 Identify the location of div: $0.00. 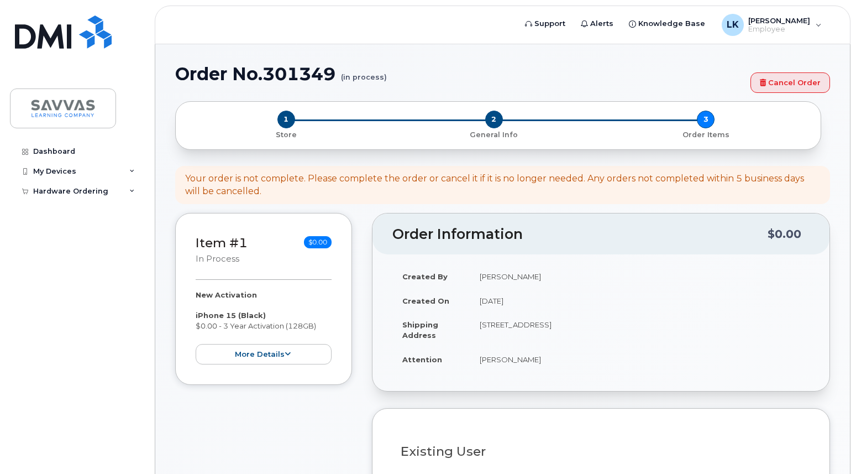
(784, 234).